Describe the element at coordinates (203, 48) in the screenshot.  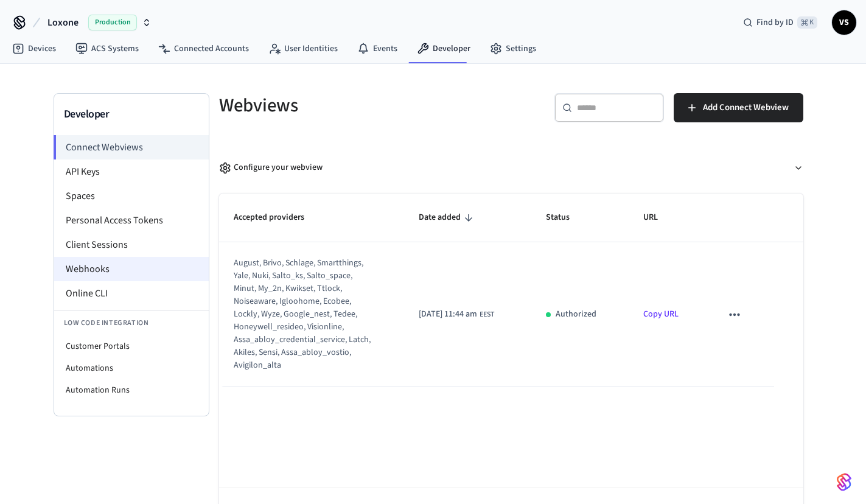
I see `a: Connected Accounts` at that location.